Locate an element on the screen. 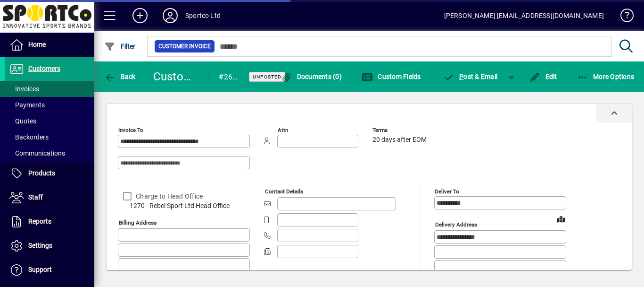 The image size is (644, 287). a: Backorders is located at coordinates (49, 137).